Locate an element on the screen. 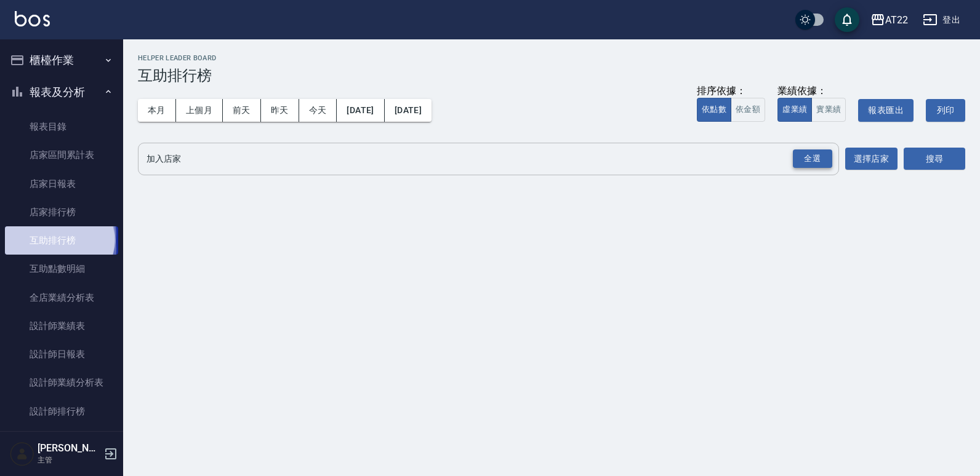  input: 店家名稱 is located at coordinates (479, 159).